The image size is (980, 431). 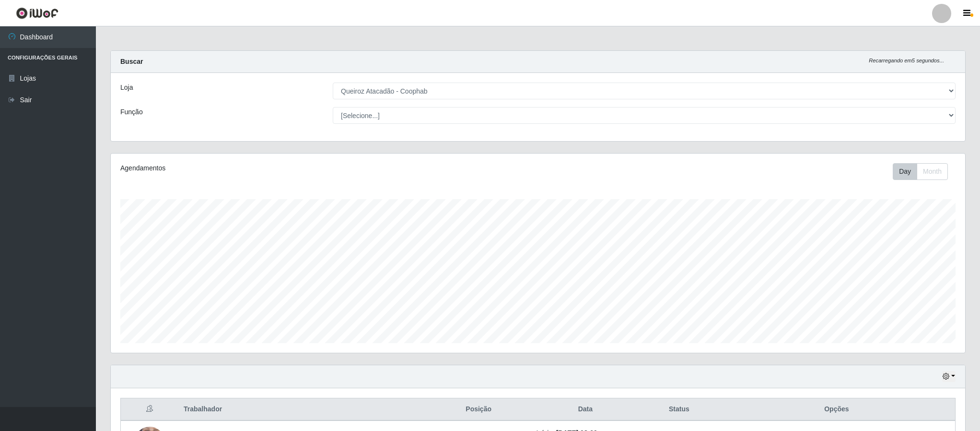 I want to click on strong: Buscar, so click(x=131, y=62).